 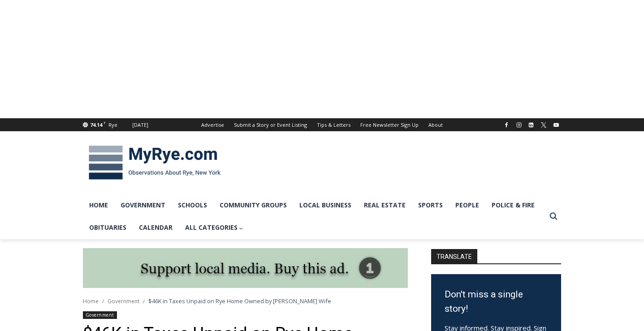 I want to click on span: Home, so click(x=91, y=300).